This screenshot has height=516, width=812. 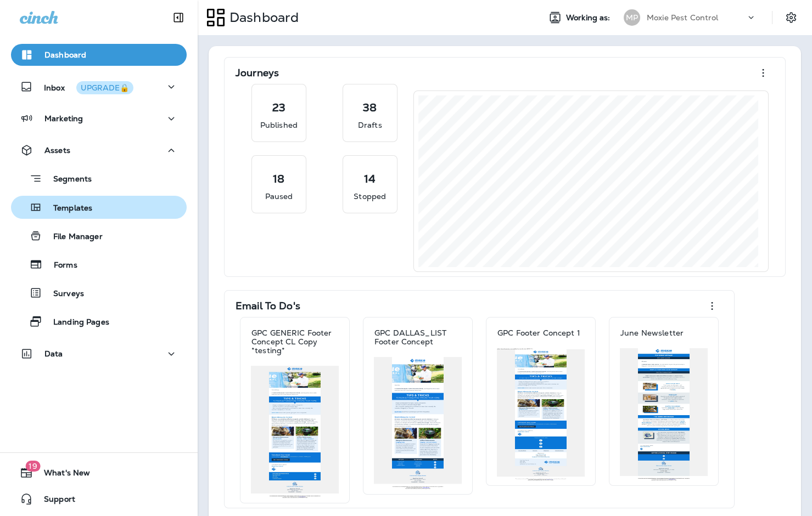 I want to click on p: 14, so click(x=369, y=179).